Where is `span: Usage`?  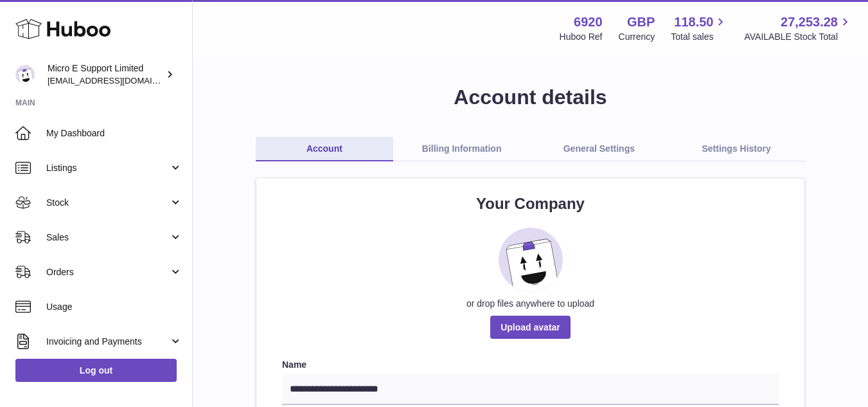 span: Usage is located at coordinates (114, 307).